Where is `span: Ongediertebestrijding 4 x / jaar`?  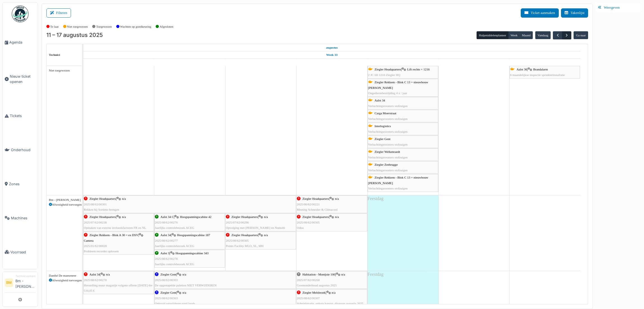
span: Ongediertebestrijding 4 x / jaar is located at coordinates (388, 93).